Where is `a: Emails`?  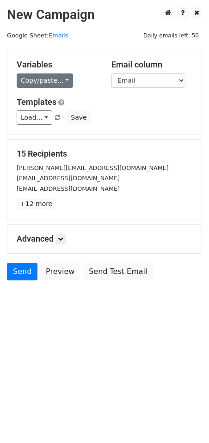
a: Emails is located at coordinates (58, 35).